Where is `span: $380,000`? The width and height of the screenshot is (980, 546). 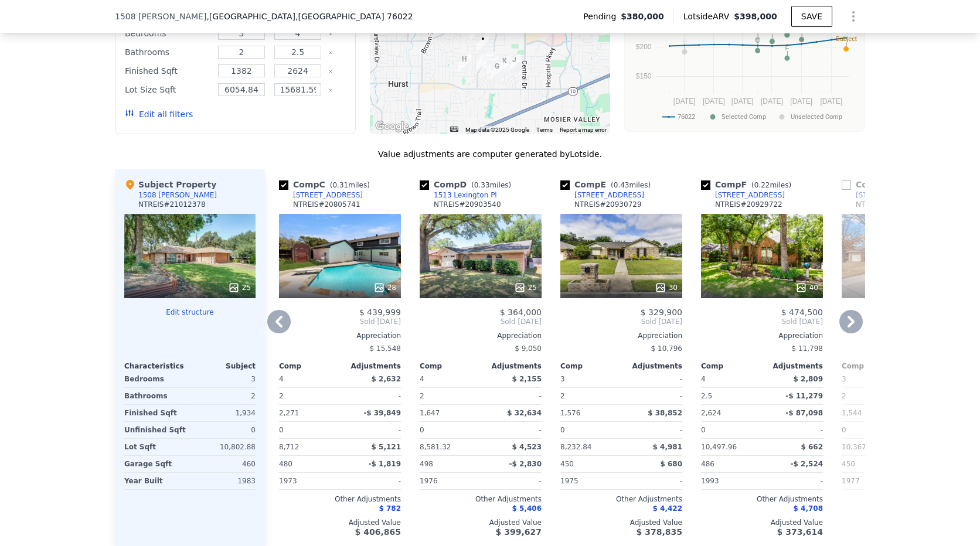
span: $380,000 is located at coordinates (642, 16).